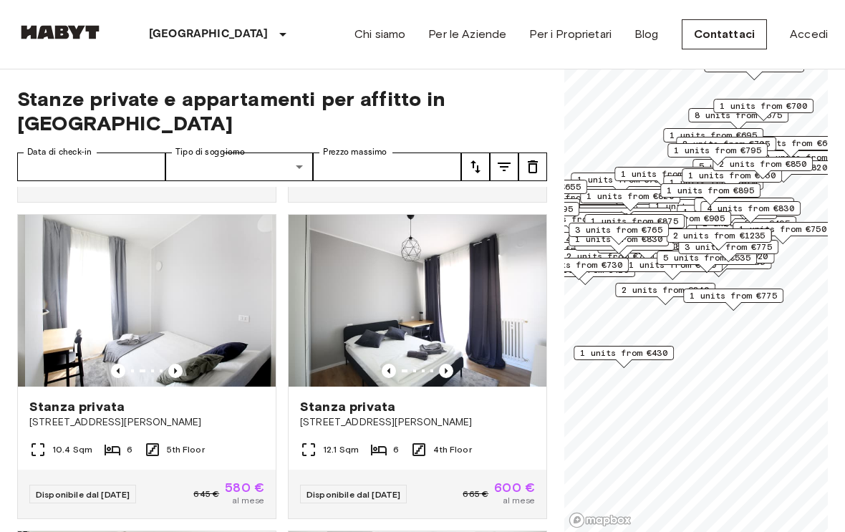 The height and width of the screenshot is (532, 845). Describe the element at coordinates (475, 494) in the screenshot. I see `span: 665 €` at that location.